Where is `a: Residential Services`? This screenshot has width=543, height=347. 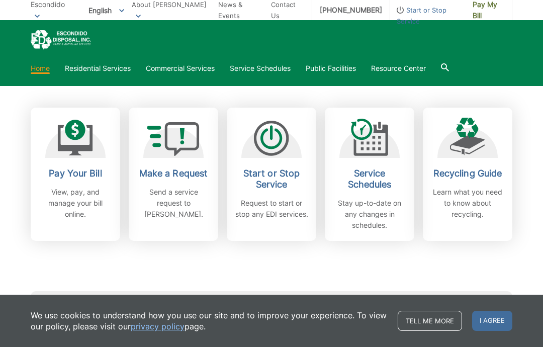
a: Residential Services is located at coordinates (97, 68).